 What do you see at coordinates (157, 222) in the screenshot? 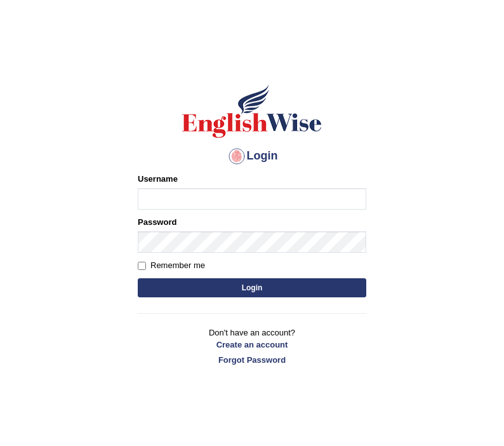
I see `label: Password` at bounding box center [157, 222].